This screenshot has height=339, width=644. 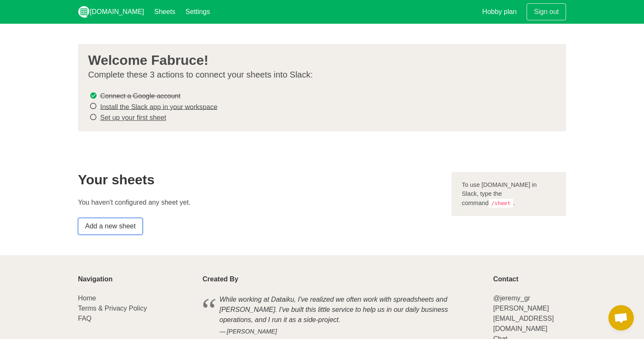 What do you see at coordinates (159, 106) in the screenshot?
I see `a: Install the Slack app in your workspace` at bounding box center [159, 106].